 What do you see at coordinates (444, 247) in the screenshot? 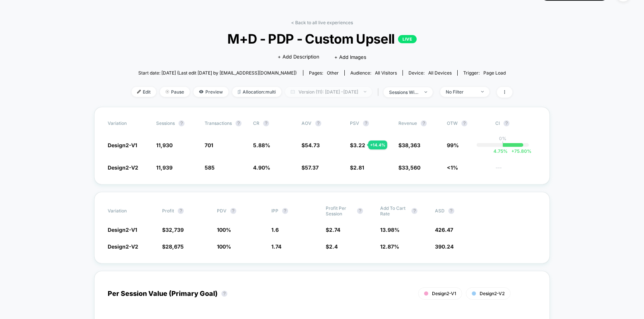
I see `span: 390.24` at bounding box center [444, 247].